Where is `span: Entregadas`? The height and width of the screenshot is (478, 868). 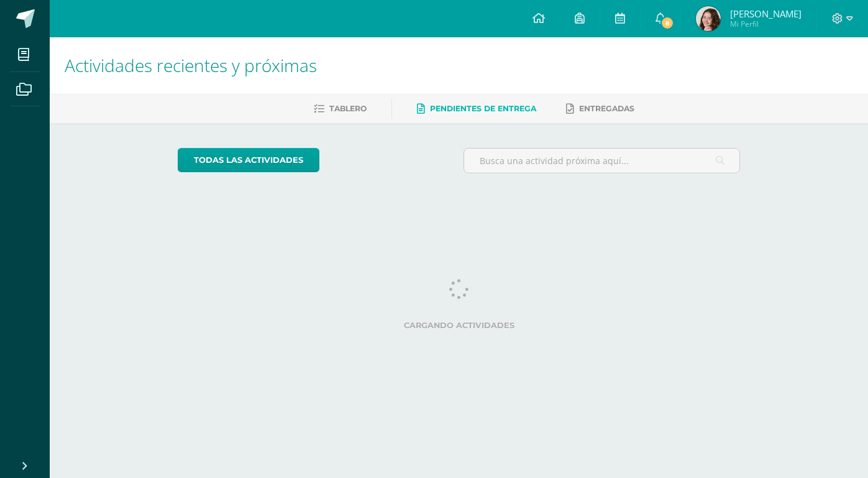 span: Entregadas is located at coordinates (606, 108).